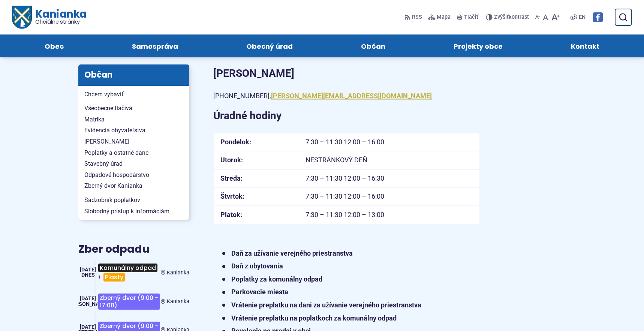 The width and height of the screenshot is (644, 331). Describe the element at coordinates (231, 178) in the screenshot. I see `strong: Streda:` at that location.